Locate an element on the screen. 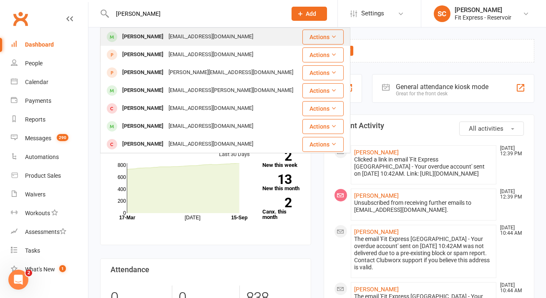 The height and width of the screenshot is (298, 546). div: People is located at coordinates (34, 63).